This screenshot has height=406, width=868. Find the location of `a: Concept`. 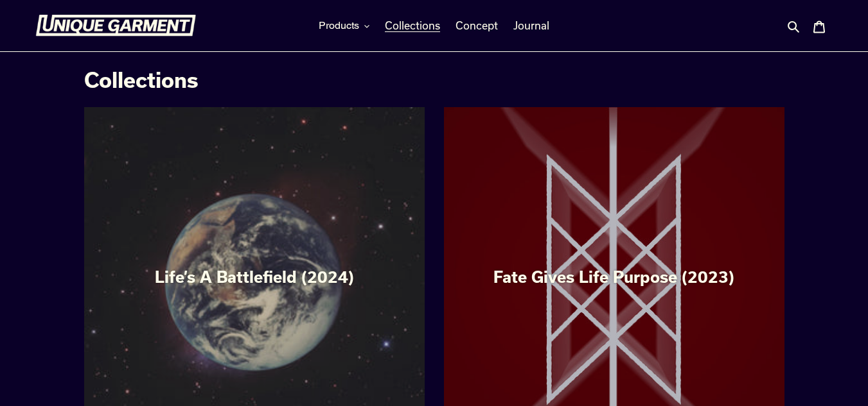

a: Concept is located at coordinates (477, 25).